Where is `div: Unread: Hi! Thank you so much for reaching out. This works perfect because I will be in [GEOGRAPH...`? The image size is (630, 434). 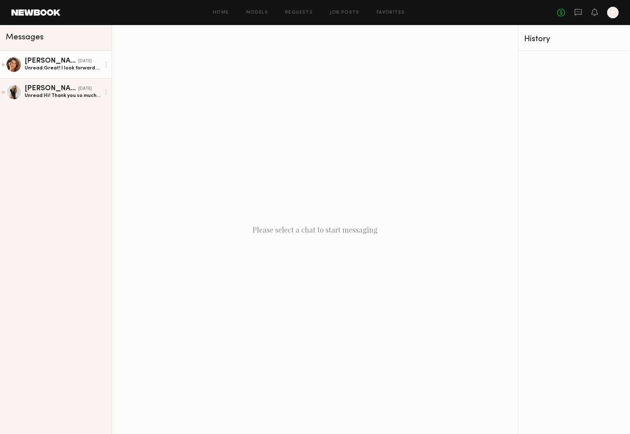
div: Unread: Hi! Thank you so much for reaching out. This works perfect because I will be in [GEOGRAPH... is located at coordinates (63, 95).